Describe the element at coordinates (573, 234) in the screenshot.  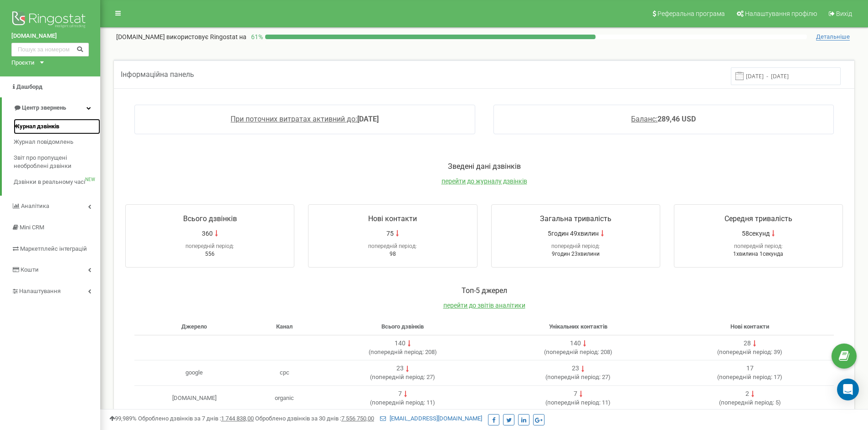
I see `span: 5годин 49хвилин` at that location.